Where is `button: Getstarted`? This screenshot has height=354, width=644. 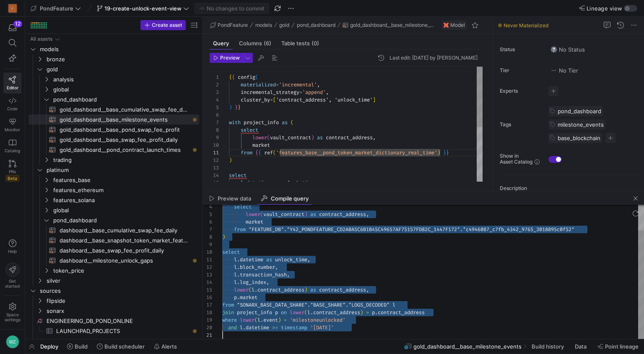 button: Getstarted is located at coordinates (12, 275).